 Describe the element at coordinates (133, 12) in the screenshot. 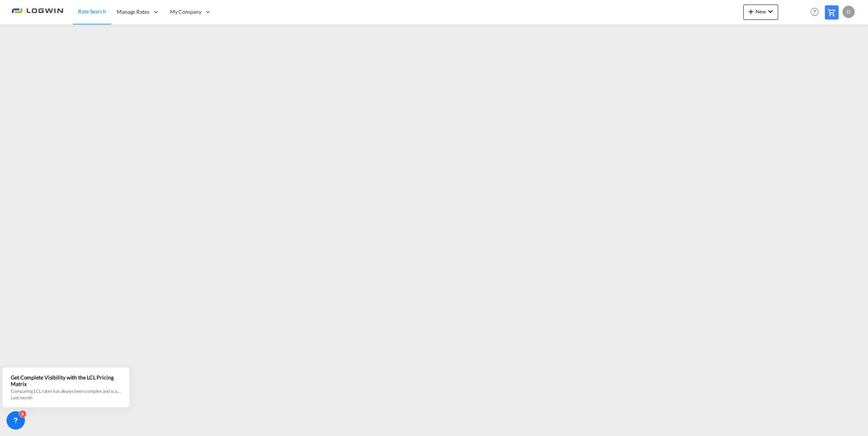

I see `span: Manage Rates` at that location.